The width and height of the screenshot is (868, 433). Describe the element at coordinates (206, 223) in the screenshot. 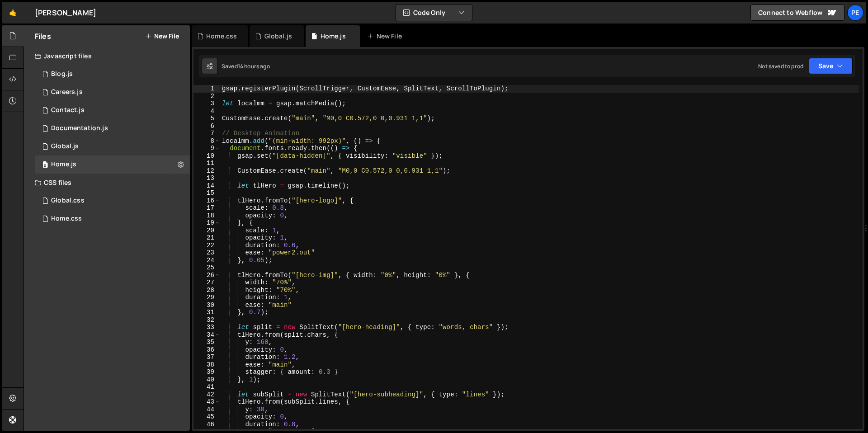

I see `div: 19` at that location.